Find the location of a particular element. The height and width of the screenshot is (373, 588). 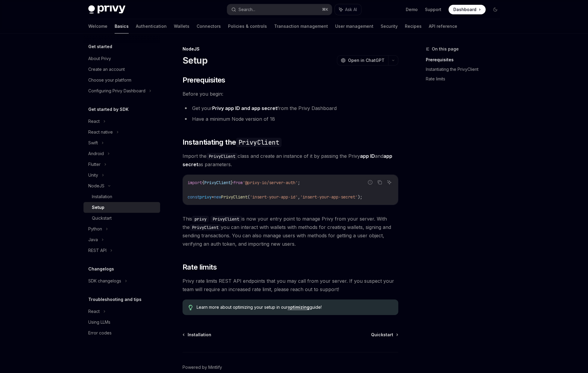

a: Choose your platform is located at coordinates (122, 80).